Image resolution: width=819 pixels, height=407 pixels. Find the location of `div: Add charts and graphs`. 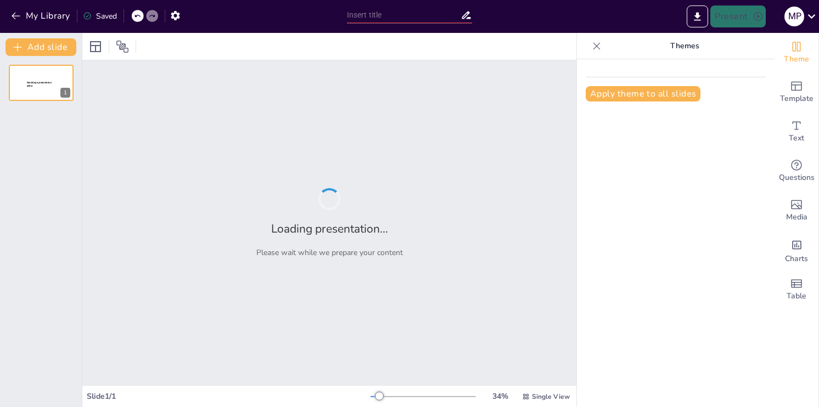

div: Add charts and graphs is located at coordinates (797, 250).